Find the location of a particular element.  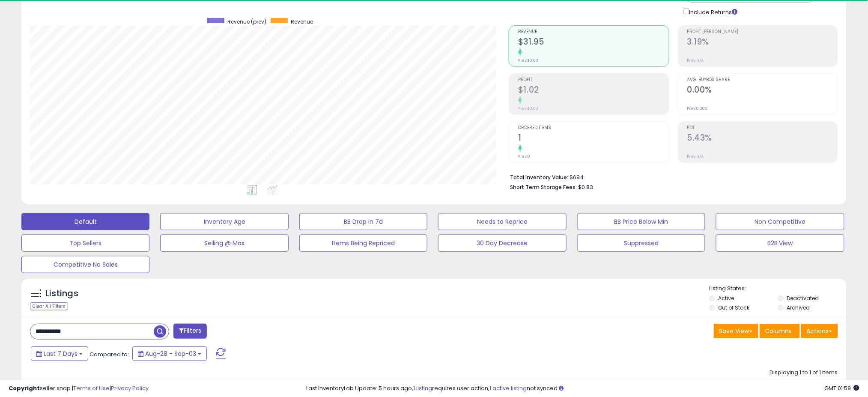

button: Competitive No Sales is located at coordinates (85, 265).